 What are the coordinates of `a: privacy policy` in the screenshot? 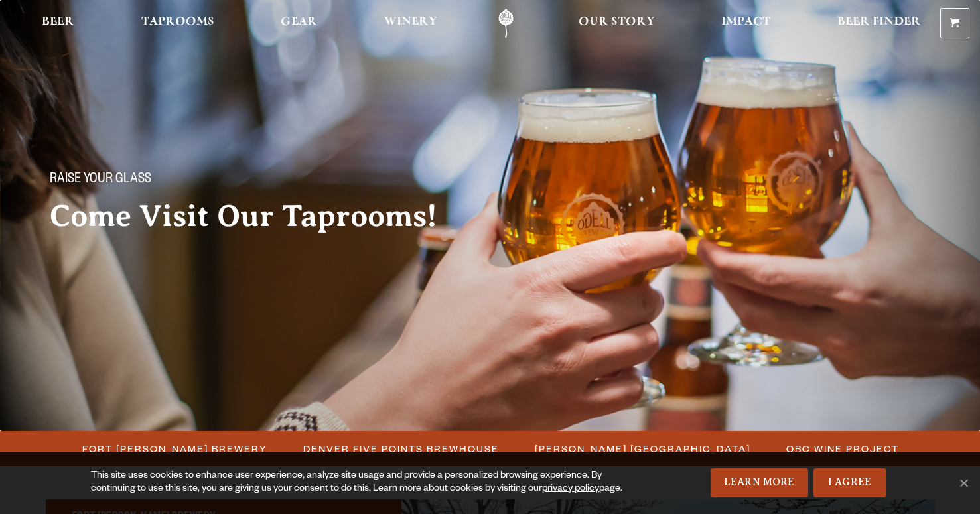 It's located at (571, 490).